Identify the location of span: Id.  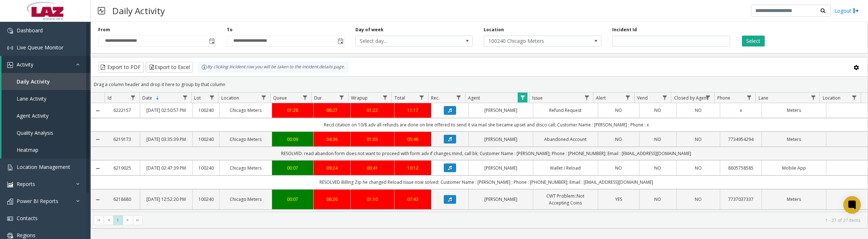
(109, 98).